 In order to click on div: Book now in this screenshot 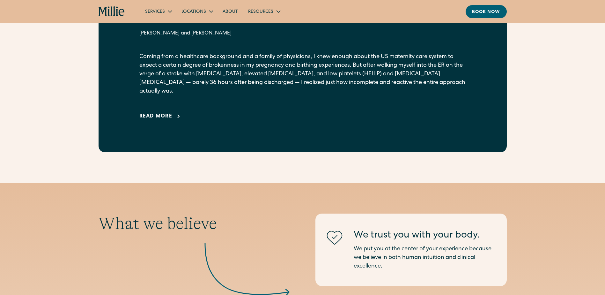, I will do `click(486, 12)`.